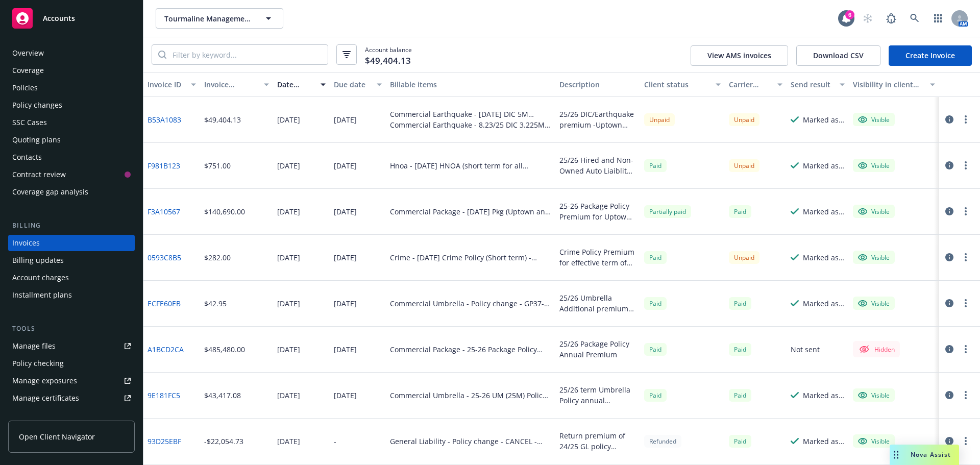 Image resolution: width=980 pixels, height=465 pixels. What do you see at coordinates (818, 85) in the screenshot?
I see `button: Send result` at bounding box center [818, 85].